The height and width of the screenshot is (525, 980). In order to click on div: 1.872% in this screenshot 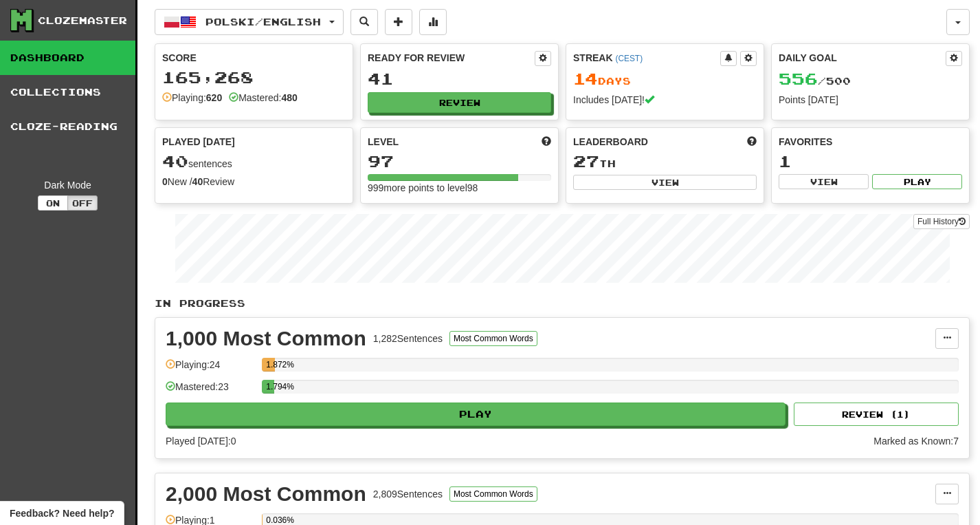, I will do `click(270, 364)`.